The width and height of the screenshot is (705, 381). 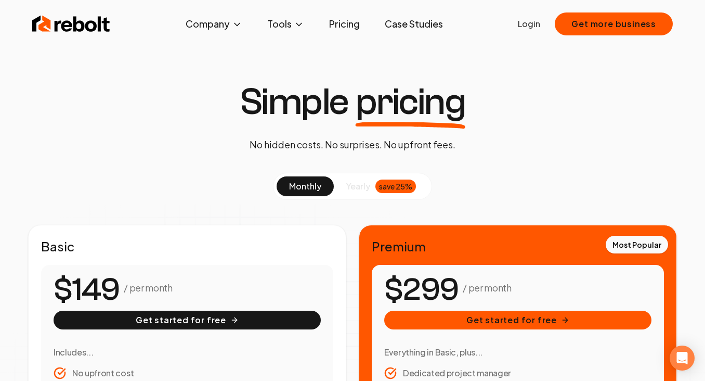 I want to click on h2: Premium, so click(x=518, y=246).